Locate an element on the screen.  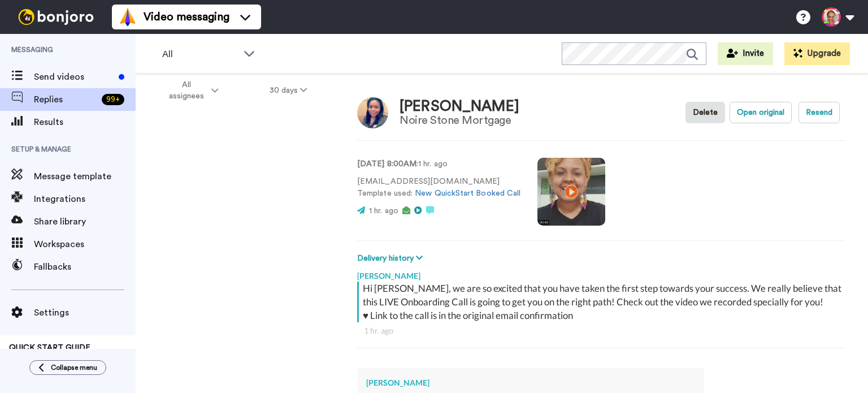
span: Results is located at coordinates (85, 122).